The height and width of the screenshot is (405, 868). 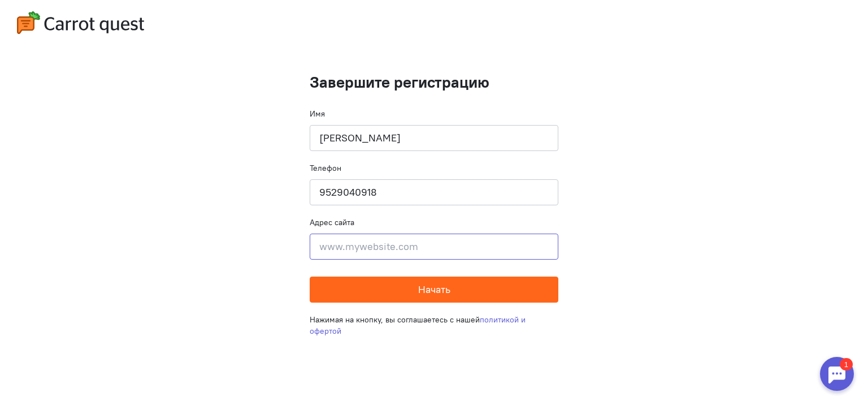 I want to click on div: Нажимая на кнопку, вы соглашаетесь с нашей, so click(x=434, y=325).